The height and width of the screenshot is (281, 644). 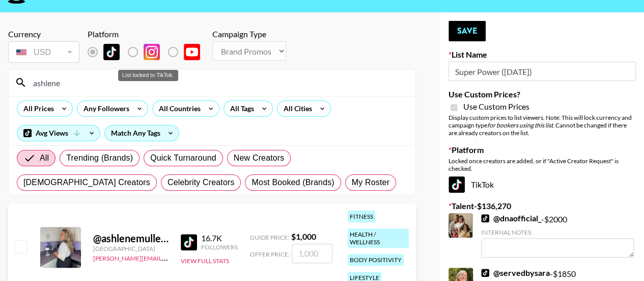 What do you see at coordinates (192, 52) in the screenshot?
I see `img: YouTube` at bounding box center [192, 52].